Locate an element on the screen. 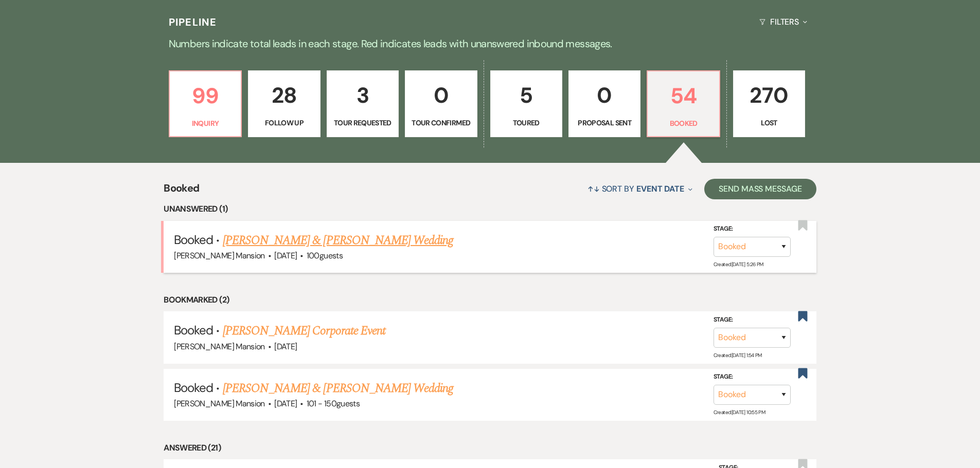  a: 54Booked is located at coordinates (683, 104).